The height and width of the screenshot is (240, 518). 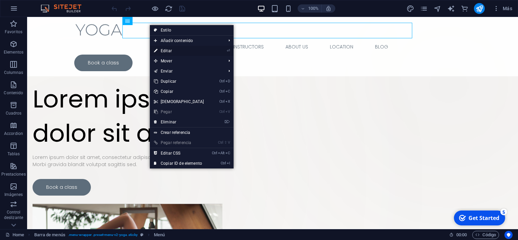 What do you see at coordinates (168, 8) in the screenshot?
I see `button: reload` at bounding box center [168, 8].